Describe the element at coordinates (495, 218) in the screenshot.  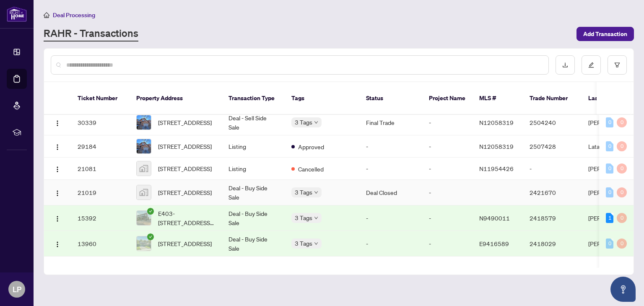
I see `span: N9490011` at that location.